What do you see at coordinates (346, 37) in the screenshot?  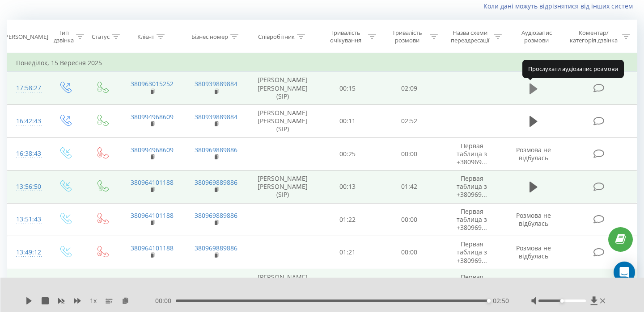 I see `div: Тривалість очікування` at bounding box center [346, 37].